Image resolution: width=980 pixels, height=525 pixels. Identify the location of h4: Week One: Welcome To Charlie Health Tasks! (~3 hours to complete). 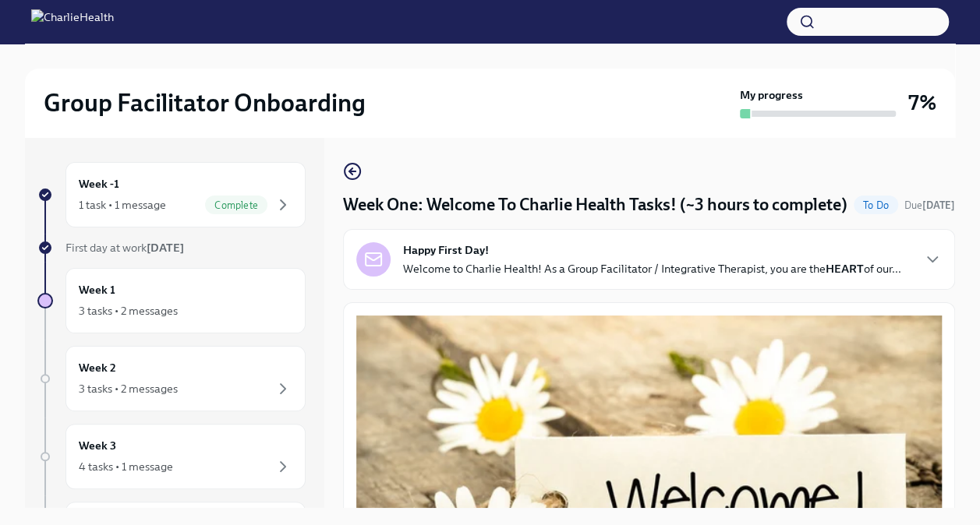
(595, 205).